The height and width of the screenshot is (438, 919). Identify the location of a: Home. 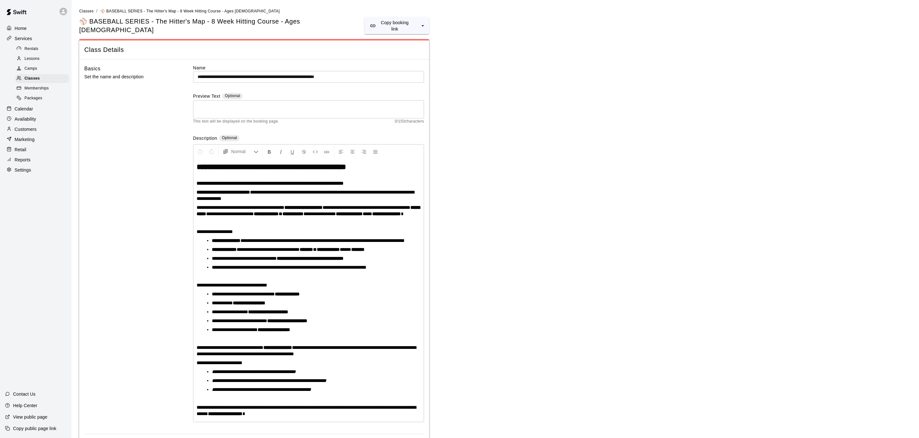
(36, 28).